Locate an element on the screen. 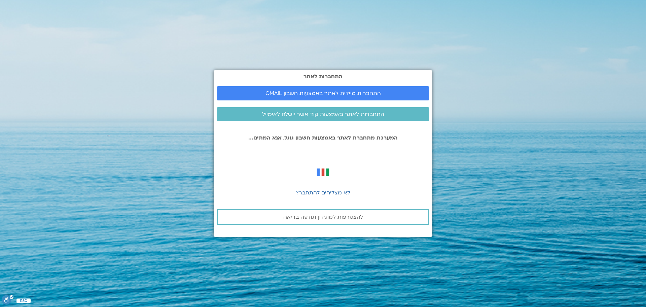 The width and height of the screenshot is (646, 307). p: המערכת מתחברת לאתר באמצעות חשבון גוגל, אנא המתינו... is located at coordinates (323, 138).